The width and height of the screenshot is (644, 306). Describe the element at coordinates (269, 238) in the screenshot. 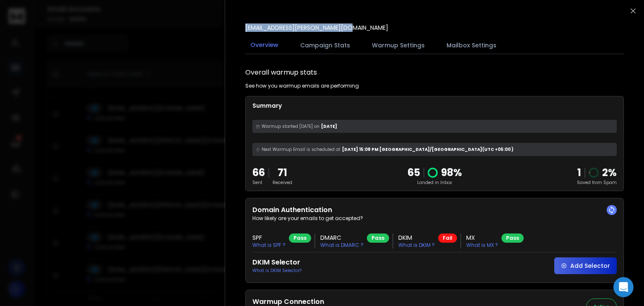

I see `h3: SPF` at that location.